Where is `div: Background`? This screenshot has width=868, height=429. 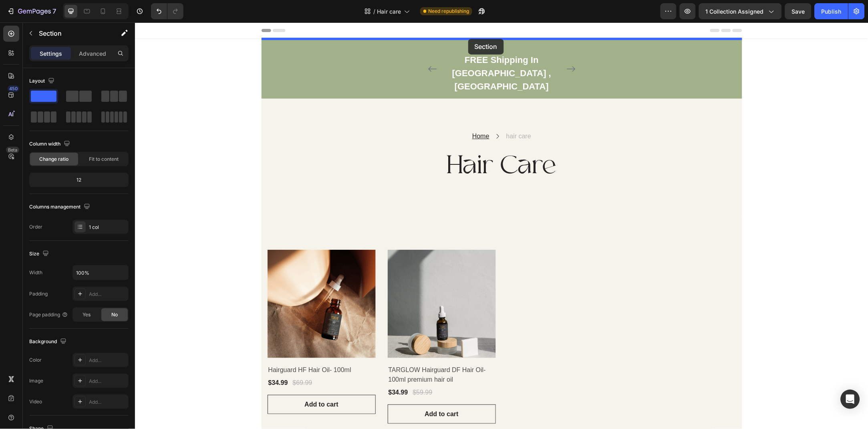 div: Background is located at coordinates (48, 341).